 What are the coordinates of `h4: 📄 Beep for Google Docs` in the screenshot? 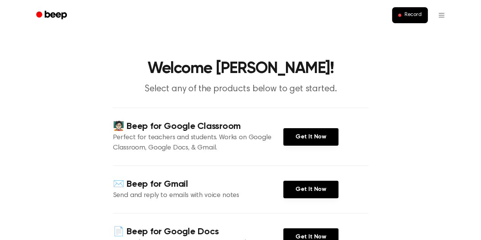 It's located at (198, 231).